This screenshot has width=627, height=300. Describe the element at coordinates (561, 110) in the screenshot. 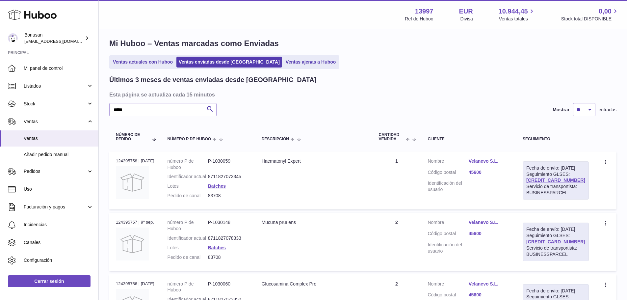

I see `label: Mostrar` at that location.